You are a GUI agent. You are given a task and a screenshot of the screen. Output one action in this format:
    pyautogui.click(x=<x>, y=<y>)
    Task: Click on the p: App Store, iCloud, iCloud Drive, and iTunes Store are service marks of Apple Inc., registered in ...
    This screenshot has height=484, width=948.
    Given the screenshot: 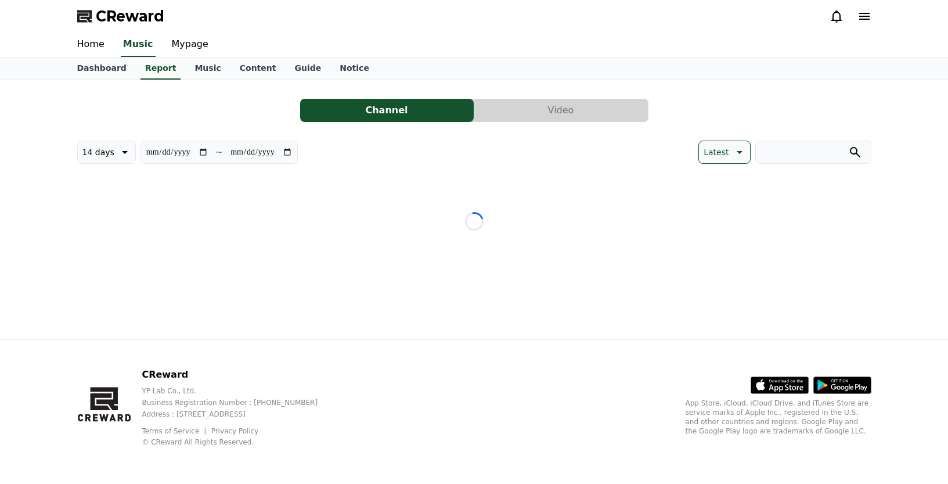 What is the action you would take?
    pyautogui.click(x=779, y=417)
    